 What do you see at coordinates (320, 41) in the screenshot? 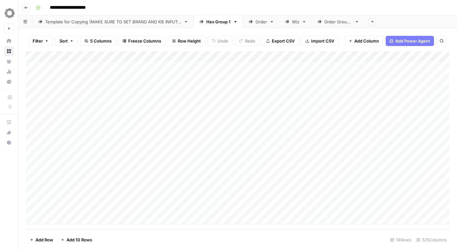
I see `button: Import CSV` at bounding box center [320, 41].